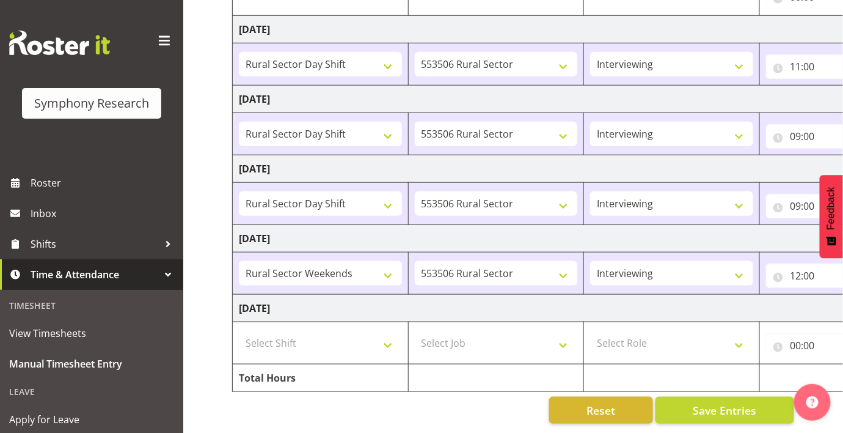 This screenshot has width=843, height=433. I want to click on button: Reset, so click(601, 410).